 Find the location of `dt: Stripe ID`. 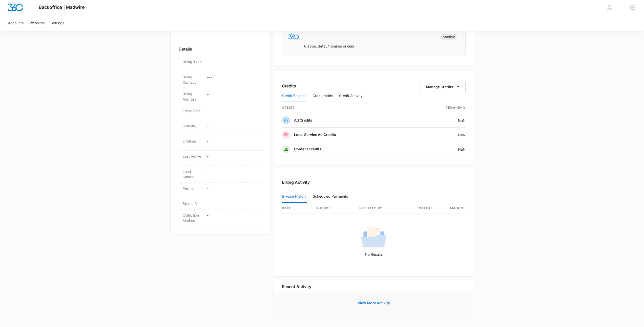

dt: Stripe ID is located at coordinates (193, 204).